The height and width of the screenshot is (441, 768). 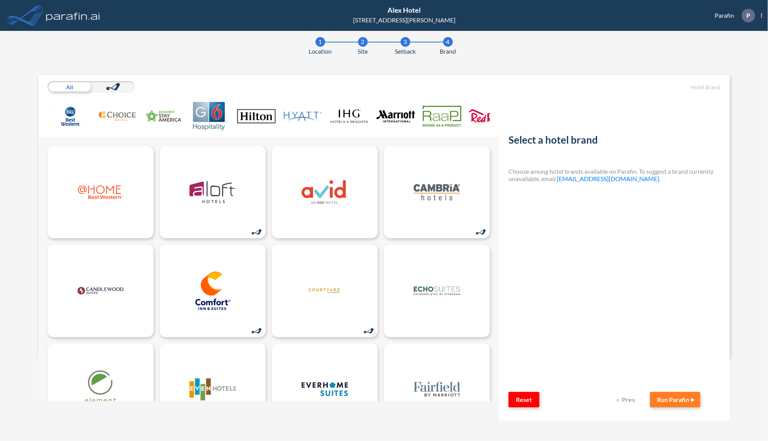 What do you see at coordinates (363, 42) in the screenshot?
I see `div: 2` at bounding box center [363, 42].